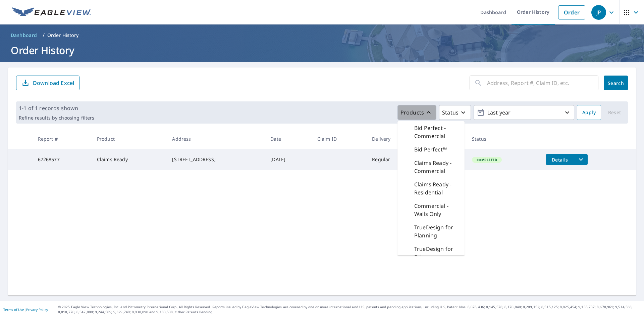 Image resolution: width=644 pixels, height=318 pixels. I want to click on nav: breadcrumb, so click(322, 36).